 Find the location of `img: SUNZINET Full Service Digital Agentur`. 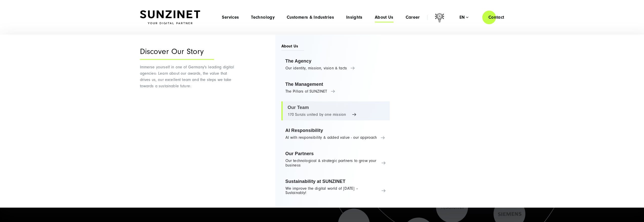

img: SUNZINET Full Service Digital Agentur is located at coordinates (170, 18).